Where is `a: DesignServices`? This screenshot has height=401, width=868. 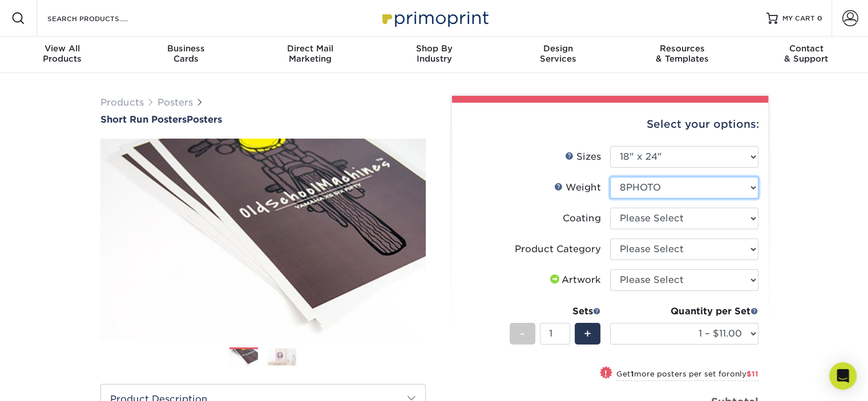
a: DesignServices is located at coordinates (558, 55).